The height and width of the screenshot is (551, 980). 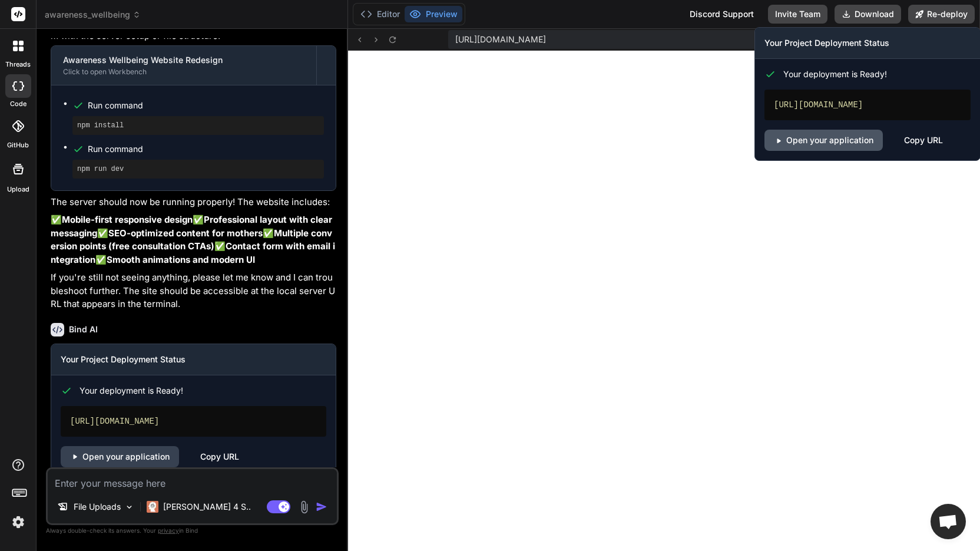 What do you see at coordinates (198, 169) in the screenshot?
I see `pre: npm run dev` at bounding box center [198, 169].